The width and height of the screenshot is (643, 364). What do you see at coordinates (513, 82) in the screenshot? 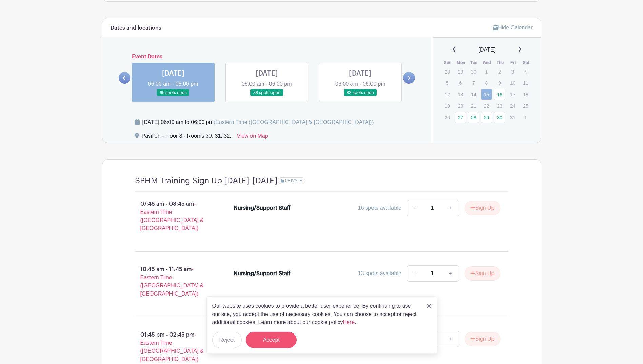
I see `p: 10` at bounding box center [513, 82].